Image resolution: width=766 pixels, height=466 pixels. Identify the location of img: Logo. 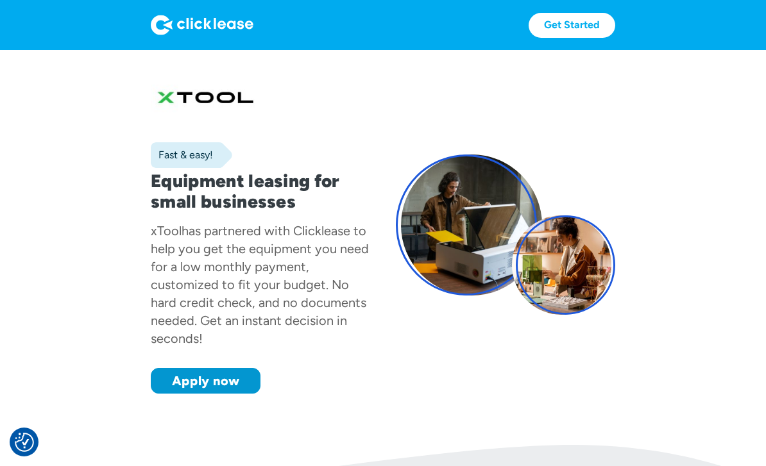
(202, 25).